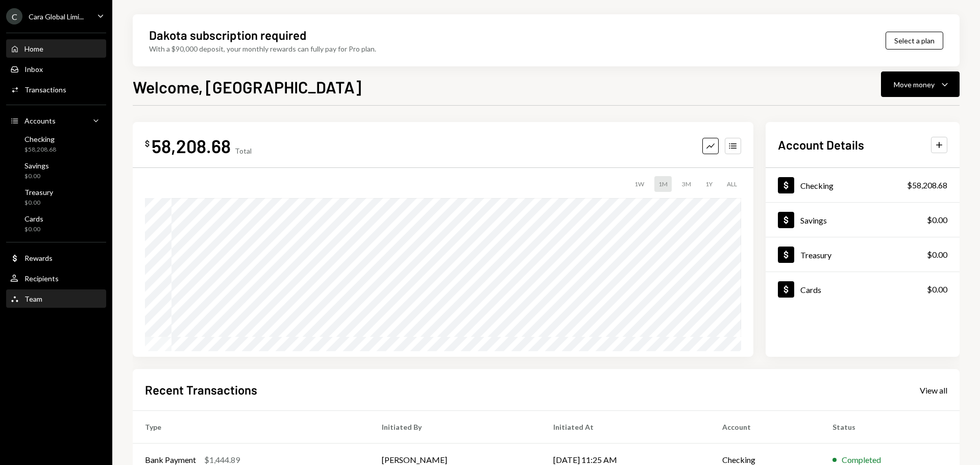  Describe the element at coordinates (14, 16) in the screenshot. I see `div: C` at that location.